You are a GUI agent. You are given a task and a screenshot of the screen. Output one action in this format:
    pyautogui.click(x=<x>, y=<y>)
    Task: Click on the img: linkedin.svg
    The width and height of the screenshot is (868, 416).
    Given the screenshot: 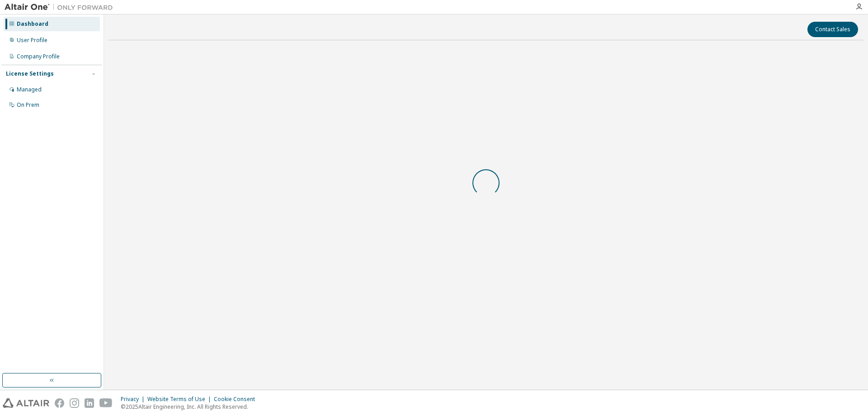 What is the action you would take?
    pyautogui.click(x=89, y=403)
    